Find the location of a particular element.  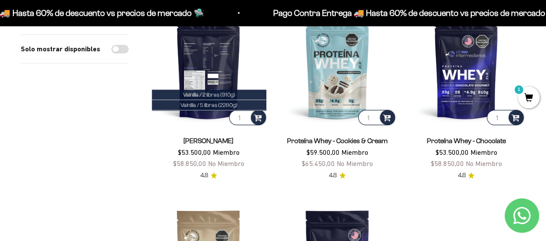

span: $65.450,00 is located at coordinates (318, 163).